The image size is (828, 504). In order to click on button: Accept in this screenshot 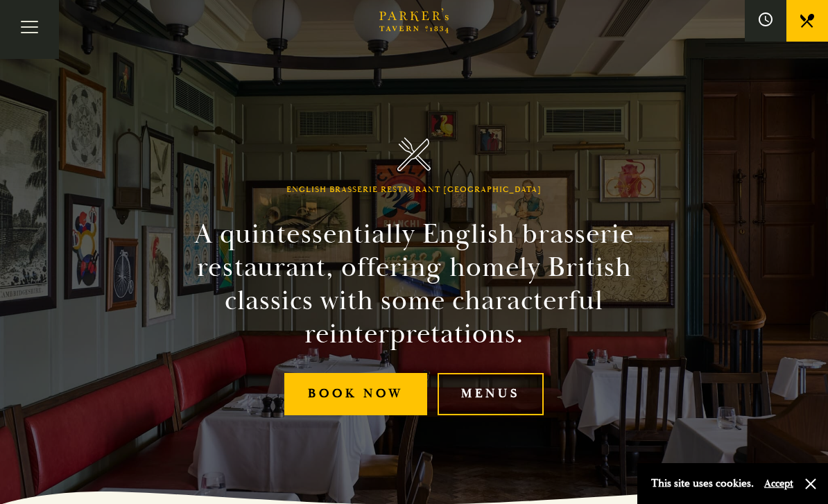, I will do `click(779, 483)`.